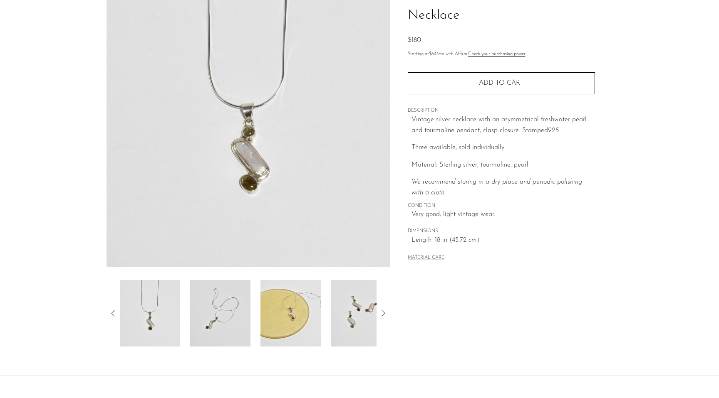 This screenshot has width=719, height=398. What do you see at coordinates (433, 54) in the screenshot?
I see `span: $64` at bounding box center [433, 54].